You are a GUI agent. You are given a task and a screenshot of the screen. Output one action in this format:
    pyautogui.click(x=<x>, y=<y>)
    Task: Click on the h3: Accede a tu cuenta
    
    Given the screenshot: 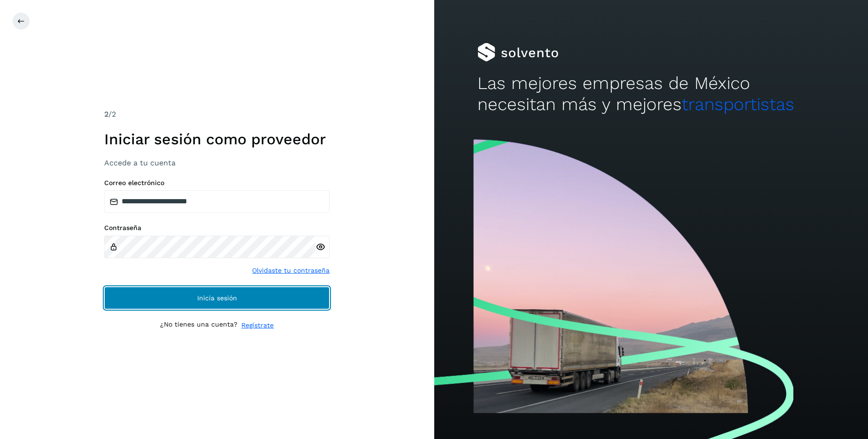 What is the action you would take?
    pyautogui.click(x=217, y=162)
    